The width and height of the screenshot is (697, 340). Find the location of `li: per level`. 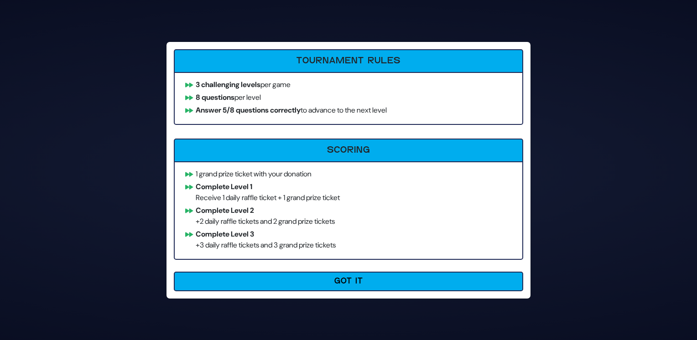

li: per level is located at coordinates (349, 98).